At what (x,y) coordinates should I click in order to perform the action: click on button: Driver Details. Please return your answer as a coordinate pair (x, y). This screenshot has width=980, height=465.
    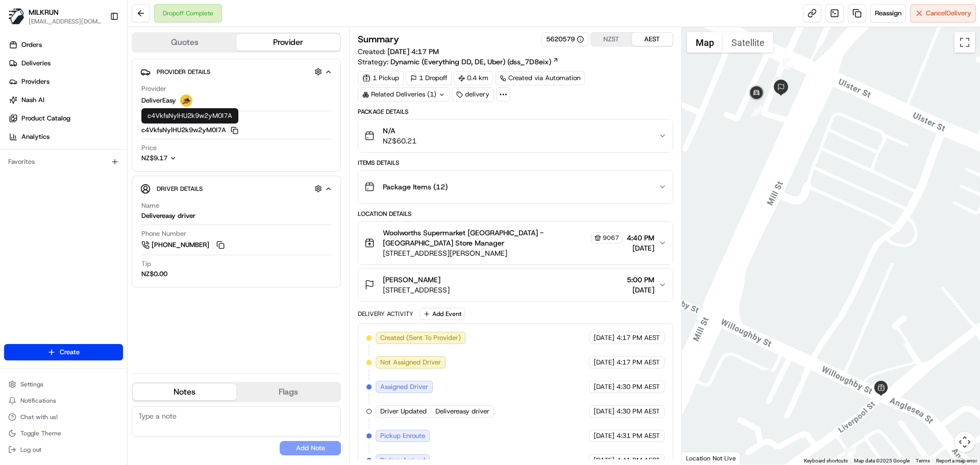
    Looking at the image, I should click on (236, 189).